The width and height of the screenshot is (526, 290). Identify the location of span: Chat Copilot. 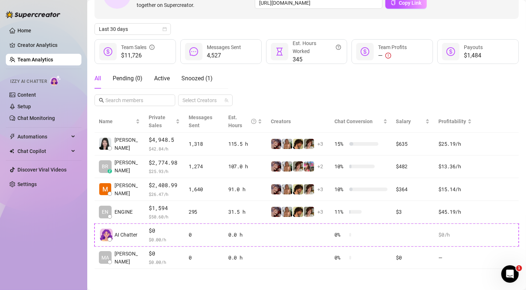
(43, 151).